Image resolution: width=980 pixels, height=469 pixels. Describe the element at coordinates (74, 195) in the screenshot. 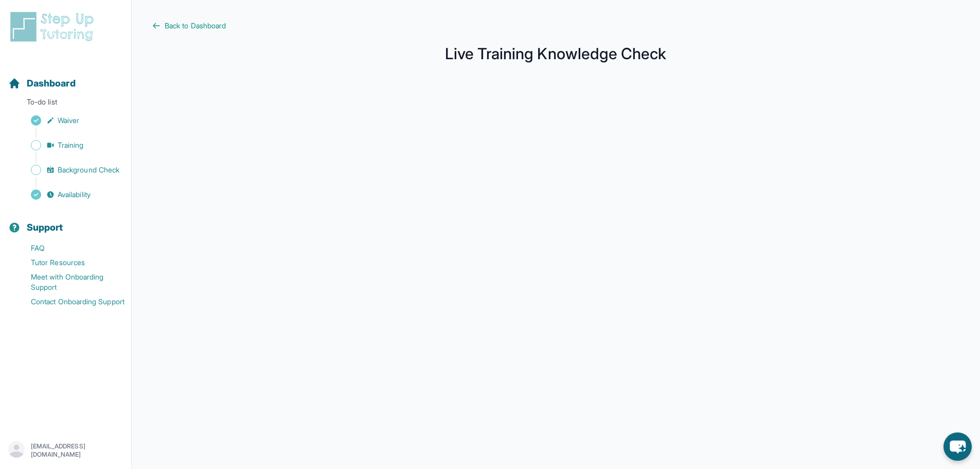

I see `span: Availability` at that location.